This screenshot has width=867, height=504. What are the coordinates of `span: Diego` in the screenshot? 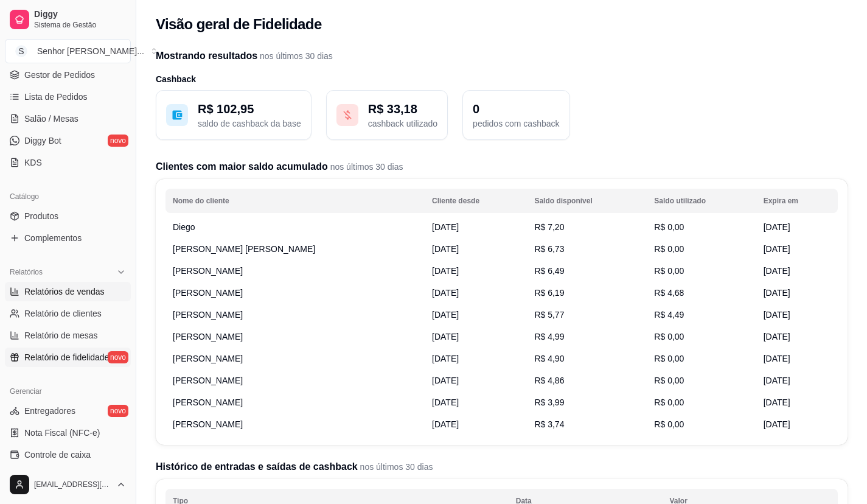 It's located at (183, 227).